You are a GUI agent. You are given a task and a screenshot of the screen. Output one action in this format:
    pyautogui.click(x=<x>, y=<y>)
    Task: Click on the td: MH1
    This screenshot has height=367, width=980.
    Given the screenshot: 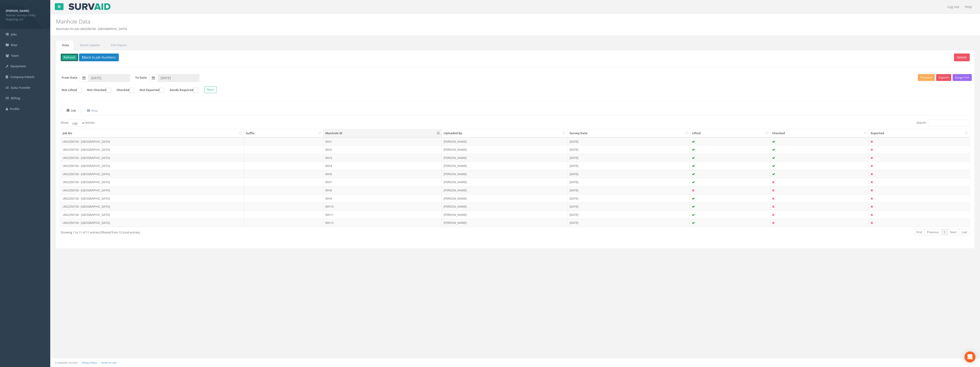 What is the action you would take?
    pyautogui.click(x=383, y=142)
    